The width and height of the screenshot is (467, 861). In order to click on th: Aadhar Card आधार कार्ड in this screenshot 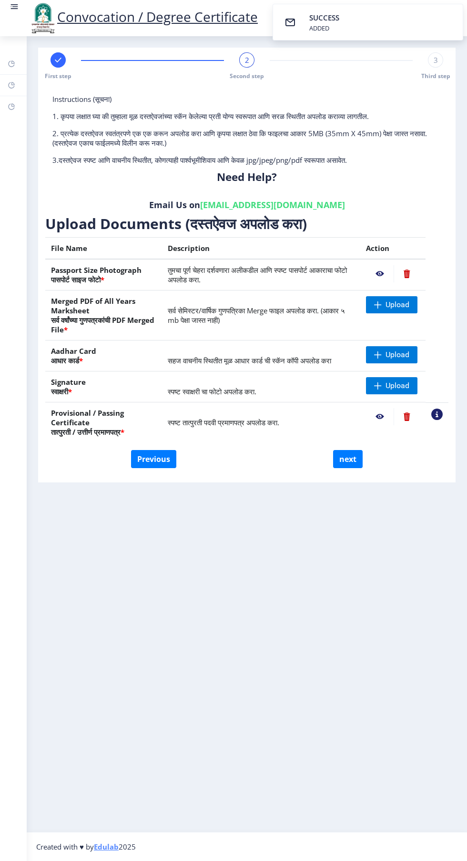, I will do `click(103, 356)`.